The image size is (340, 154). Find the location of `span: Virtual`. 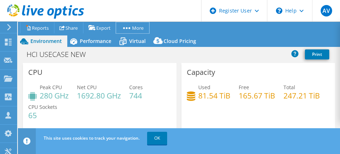

span: Virtual is located at coordinates (137, 41).